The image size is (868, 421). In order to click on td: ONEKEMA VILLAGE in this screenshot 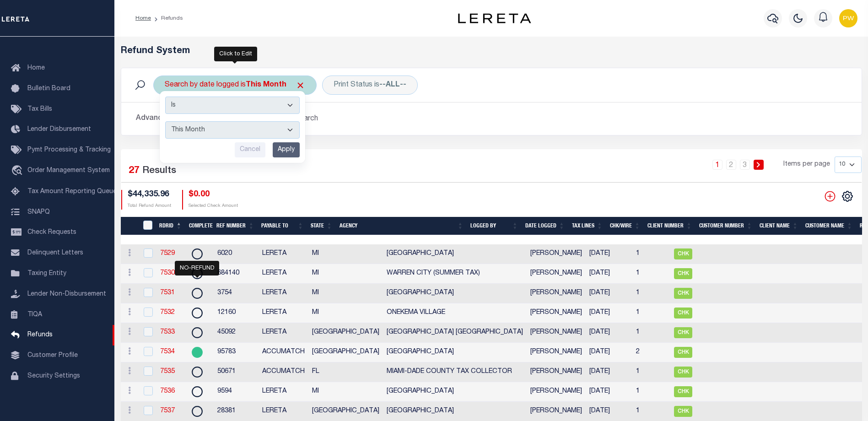, I will do `click(455, 313)`.